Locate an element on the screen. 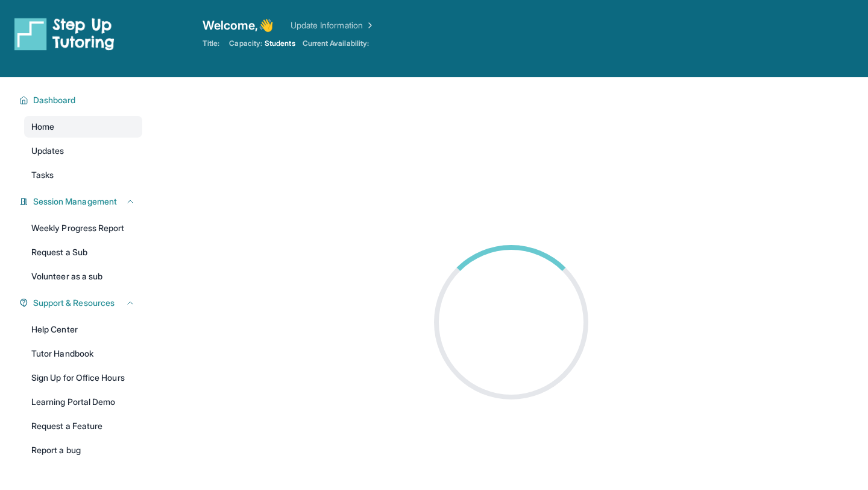  a: Volunteer as a sub is located at coordinates (83, 276).